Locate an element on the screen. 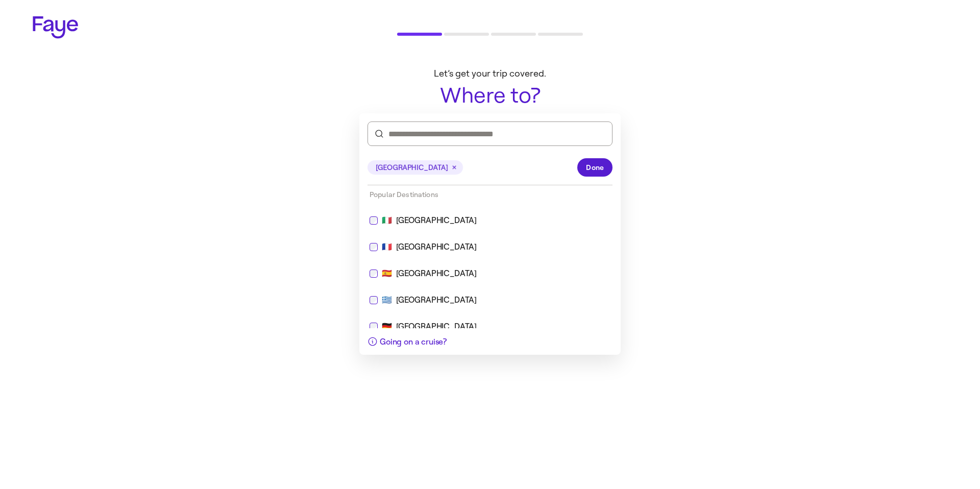 This screenshot has width=980, height=489. span: Done is located at coordinates (595, 167).